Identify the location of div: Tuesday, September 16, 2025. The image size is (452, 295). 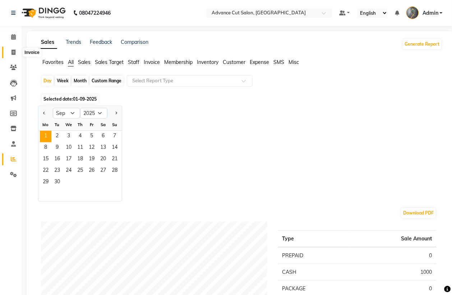
(57, 159).